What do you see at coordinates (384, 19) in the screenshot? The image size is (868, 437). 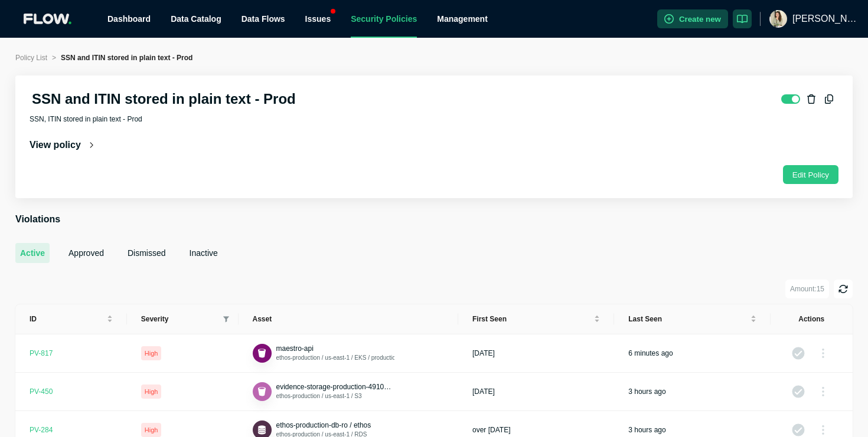 I see `a: Security Policies` at bounding box center [384, 19].